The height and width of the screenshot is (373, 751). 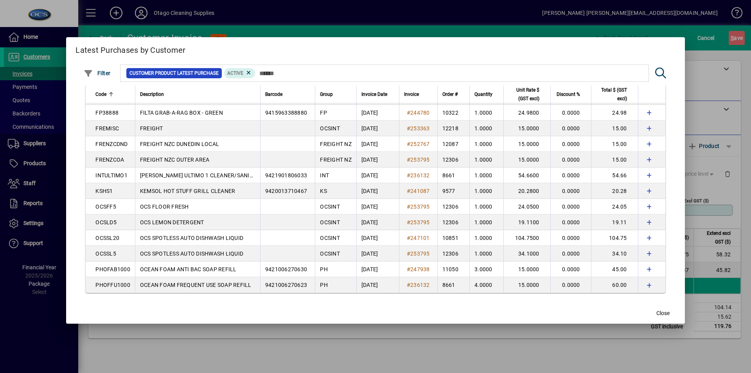 I want to click on a: #236132, so click(x=418, y=175).